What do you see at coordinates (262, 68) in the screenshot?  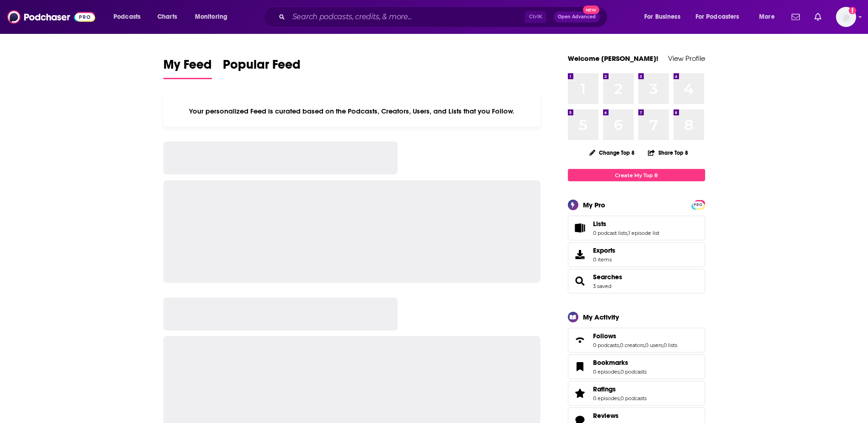 I see `a: Popular Feed` at bounding box center [262, 68].